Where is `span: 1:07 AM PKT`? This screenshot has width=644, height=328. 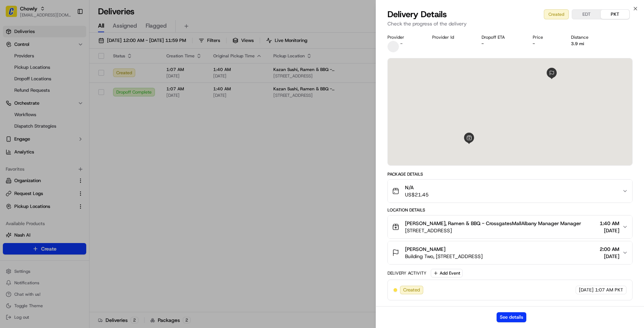
span: 1:07 AM PKT is located at coordinates (609, 290).